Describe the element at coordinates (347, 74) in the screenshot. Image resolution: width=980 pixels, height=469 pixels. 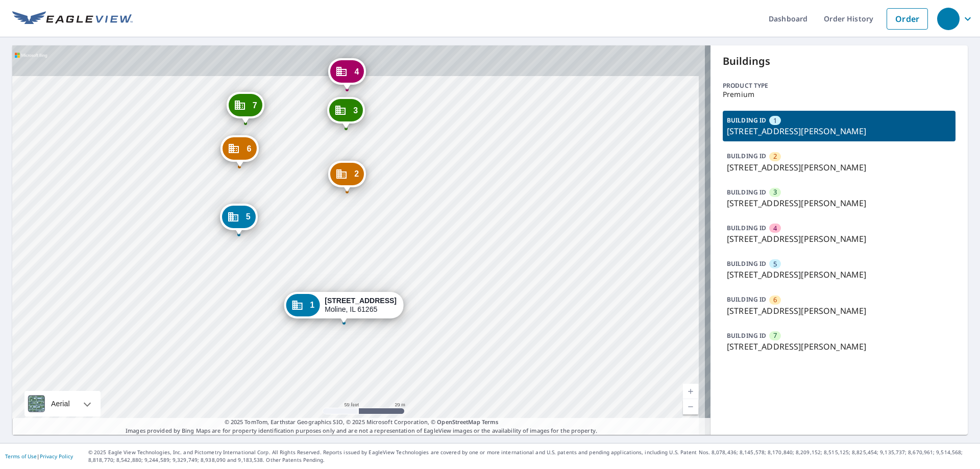
I see `div: Dropped pin, building 4, Commercial property, 2350 1st Street A Dr Moline, IL 61265` at that location.